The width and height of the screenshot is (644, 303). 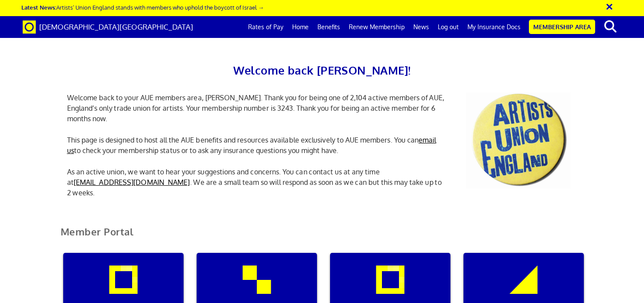 What do you see at coordinates (300, 27) in the screenshot?
I see `a: Home` at bounding box center [300, 27].